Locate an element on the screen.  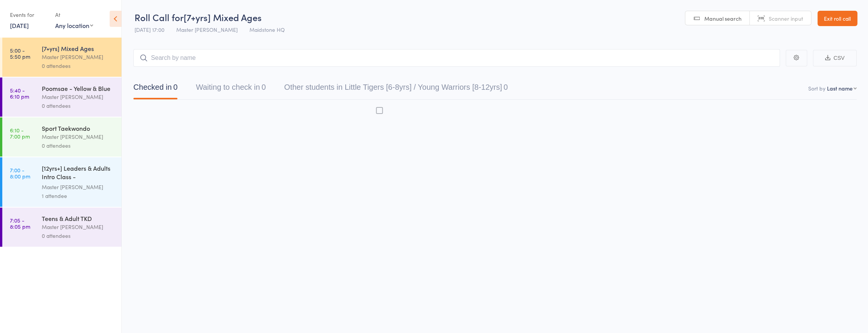
input: Search by name is located at coordinates (457, 58).